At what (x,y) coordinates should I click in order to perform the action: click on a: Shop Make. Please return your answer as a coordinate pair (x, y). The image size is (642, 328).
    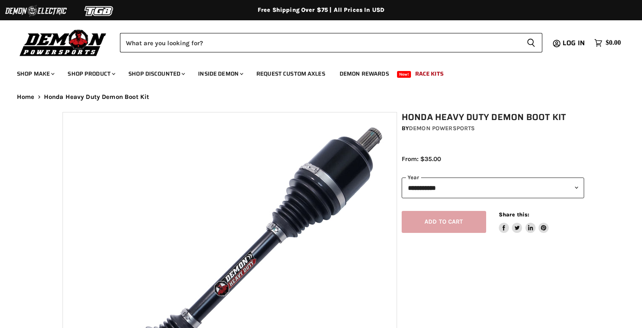
    Looking at the image, I should click on (35, 73).